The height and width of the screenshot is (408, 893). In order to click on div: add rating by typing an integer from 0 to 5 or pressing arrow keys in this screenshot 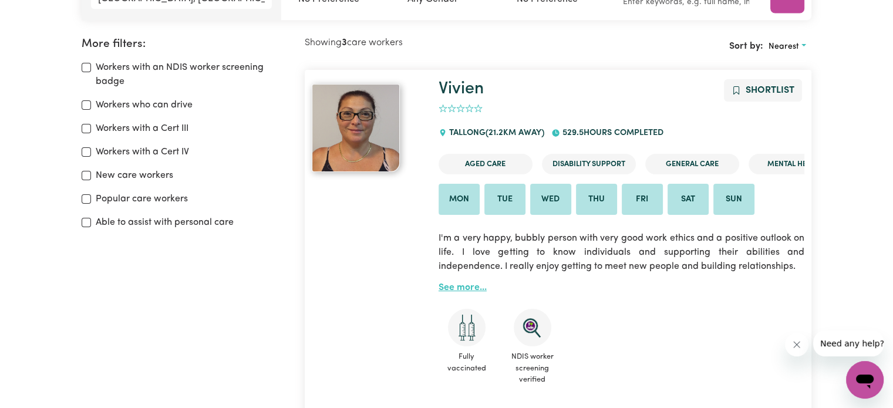, I will do `click(461, 109)`.